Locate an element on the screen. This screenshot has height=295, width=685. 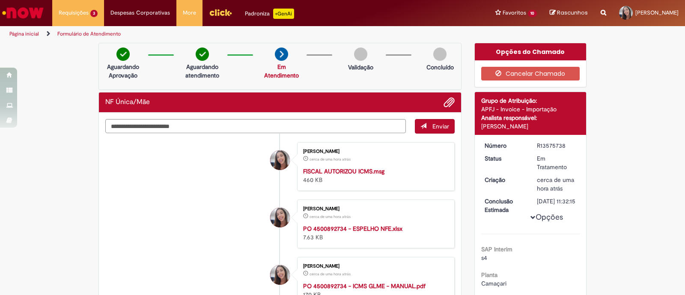
a: Página inicial is located at coordinates (24, 34).